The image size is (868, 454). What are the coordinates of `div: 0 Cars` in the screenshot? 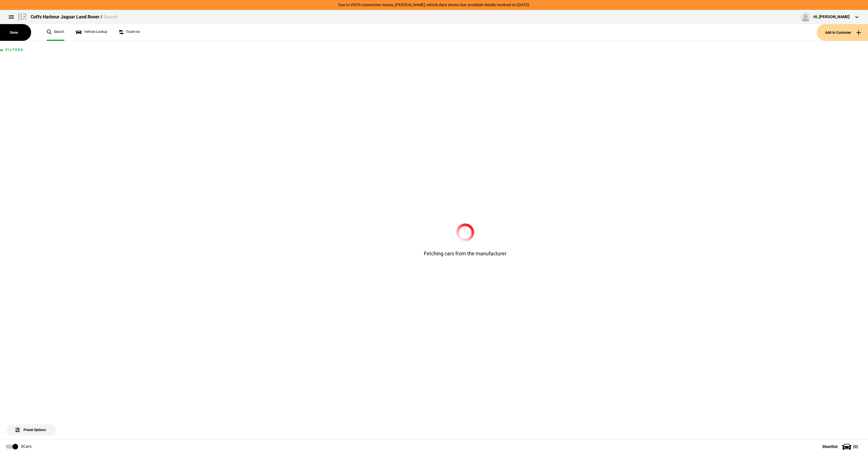 It's located at (26, 447).